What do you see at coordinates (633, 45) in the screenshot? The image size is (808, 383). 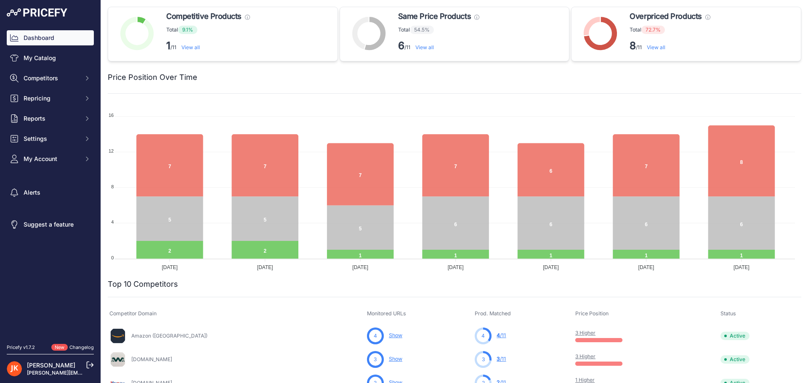 I see `strong: 8` at bounding box center [633, 45].